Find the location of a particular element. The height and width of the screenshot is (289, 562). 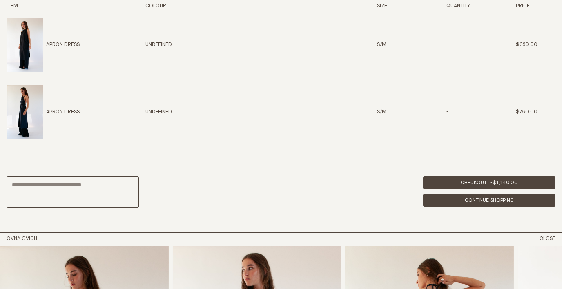

h3: Size is located at coordinates (396, 6).